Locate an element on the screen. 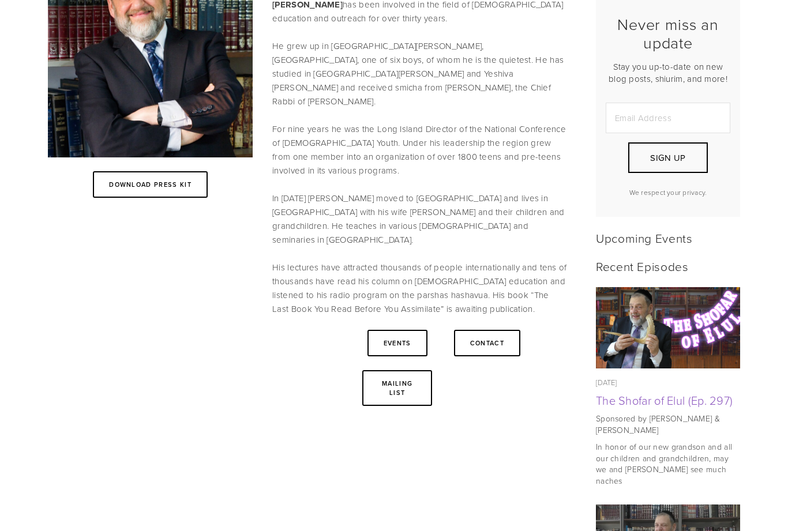 This screenshot has width=788, height=531. button: Sign Up is located at coordinates (668, 158).